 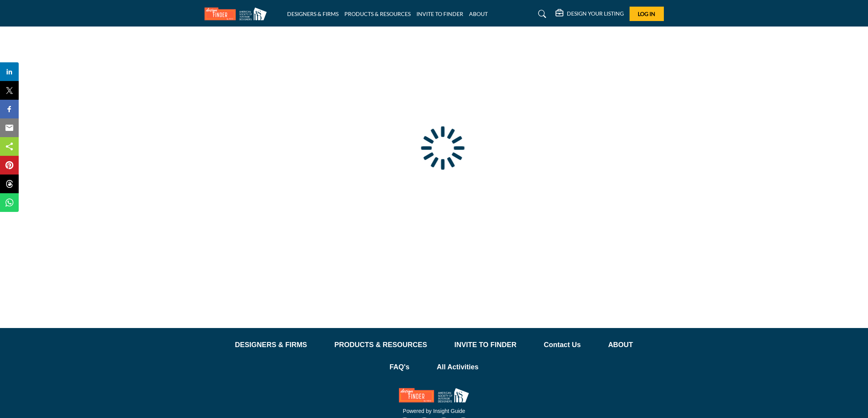 What do you see at coordinates (595, 14) in the screenshot?
I see `h5: DESIGN YOUR LISTING` at bounding box center [595, 14].